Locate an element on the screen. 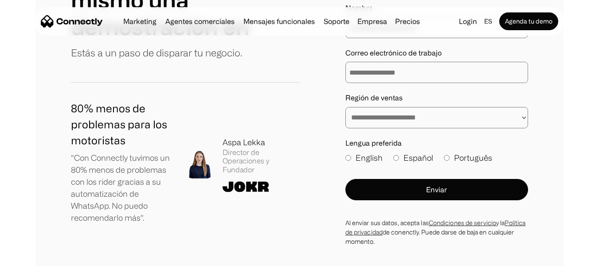  a: Precios is located at coordinates (408, 21).